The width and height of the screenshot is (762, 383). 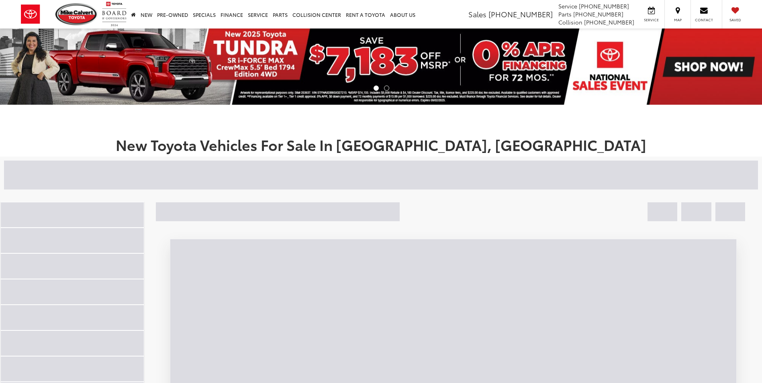 I want to click on span: Map, so click(x=677, y=20).